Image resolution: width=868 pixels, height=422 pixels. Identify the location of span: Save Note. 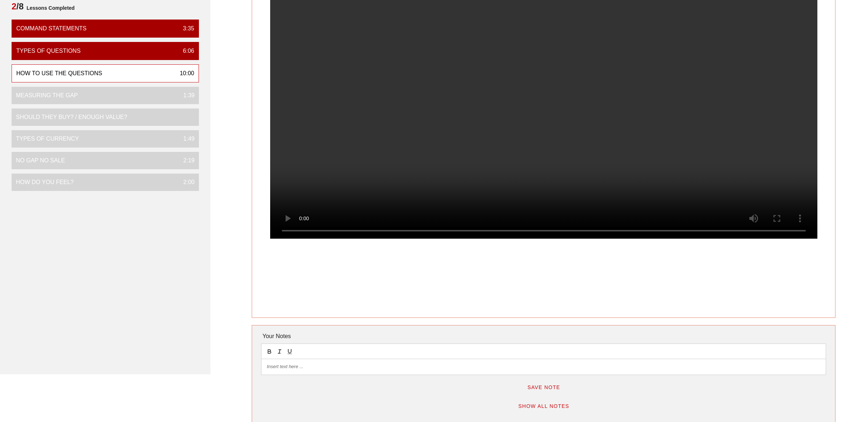
(543, 387).